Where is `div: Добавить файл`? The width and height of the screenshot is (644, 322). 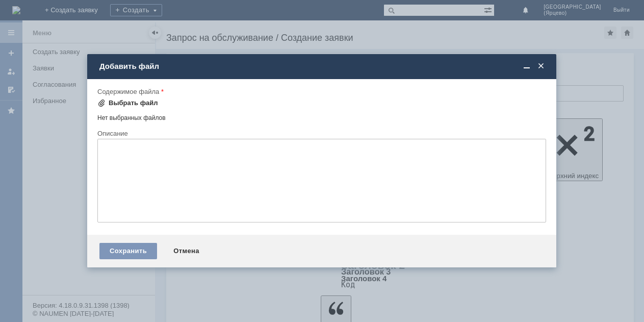
div: Добавить файл is located at coordinates (322, 66).